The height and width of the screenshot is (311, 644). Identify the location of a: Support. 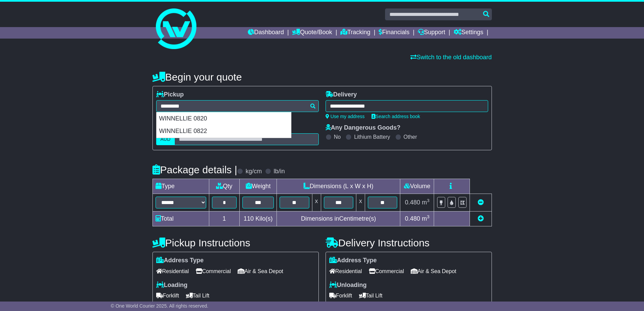
(432, 33).